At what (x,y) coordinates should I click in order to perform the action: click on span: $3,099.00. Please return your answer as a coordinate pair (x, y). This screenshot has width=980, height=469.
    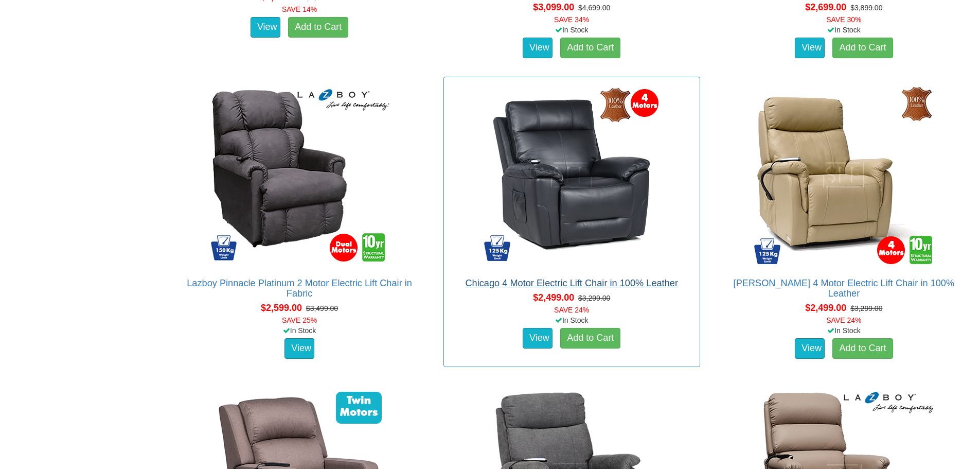
    Looking at the image, I should click on (554, 7).